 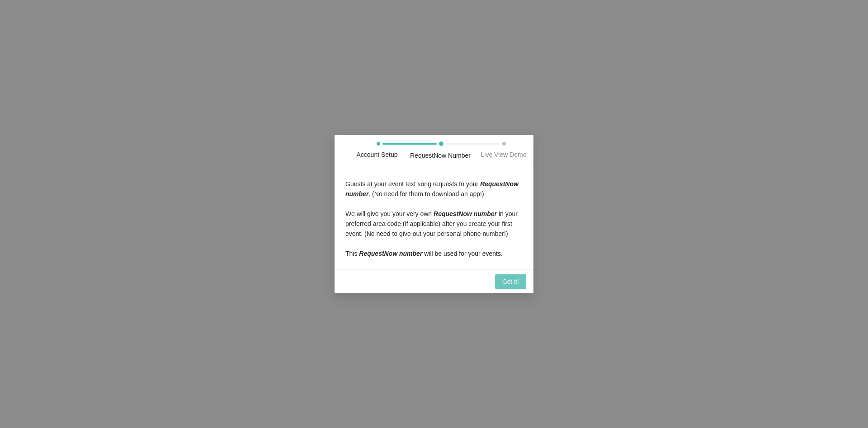 I want to click on span: Got it!, so click(x=511, y=281).